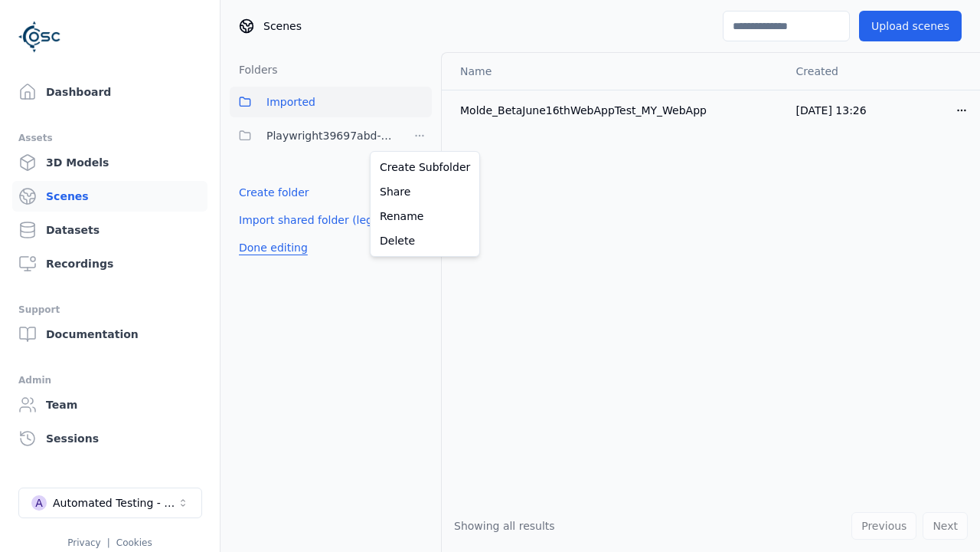 The image size is (980, 552). Describe the element at coordinates (425, 216) in the screenshot. I see `div: Rename` at that location.